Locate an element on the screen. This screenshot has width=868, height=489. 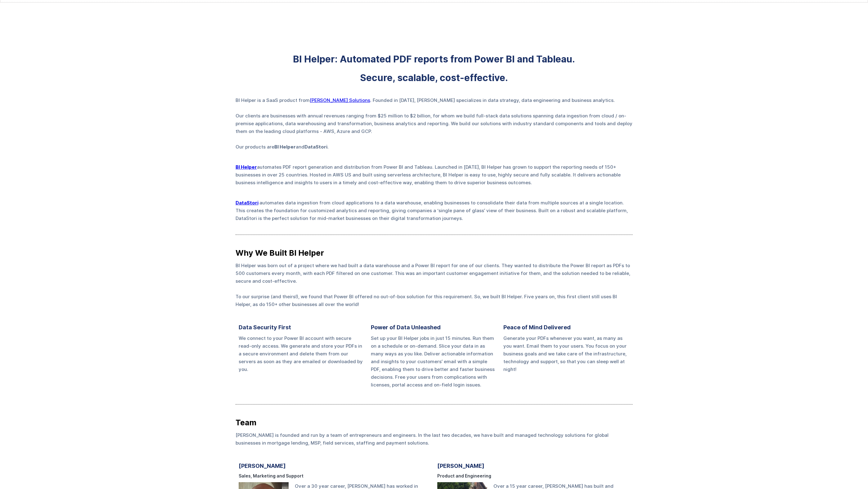
p: Set up your BI Helper jobs in just 15 minutes. Run them on a schedule or on-demand. Slice your da... is located at coordinates (434, 361).